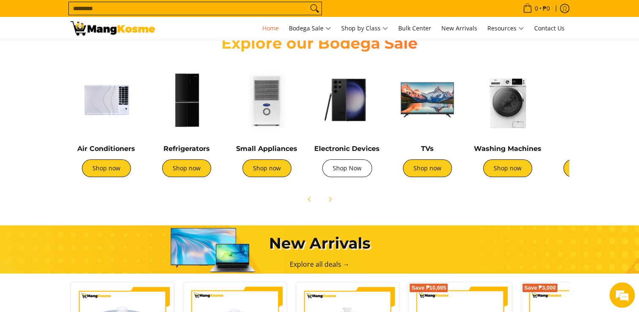 This screenshot has height=312, width=639. Describe the element at coordinates (588, 100) in the screenshot. I see `a: Cookers` at that location.